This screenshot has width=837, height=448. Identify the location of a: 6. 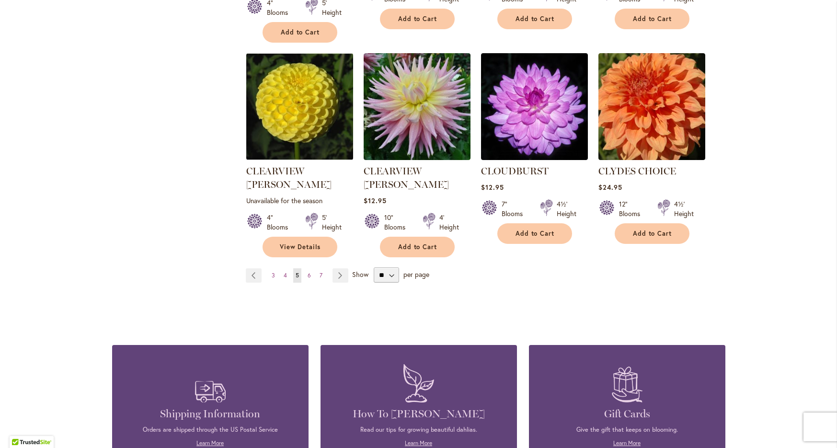
(309, 275).